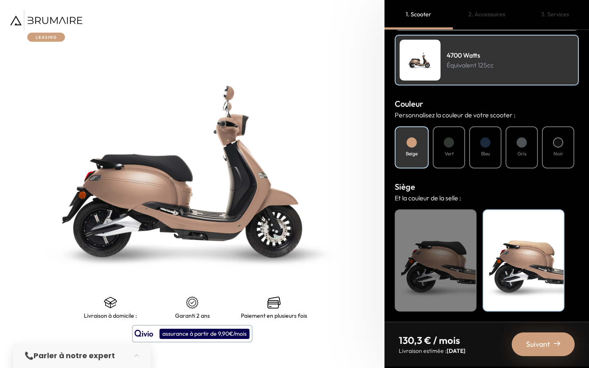 The width and height of the screenshot is (589, 368). Describe the element at coordinates (192, 316) in the screenshot. I see `p: Garanti 2 ans` at that location.